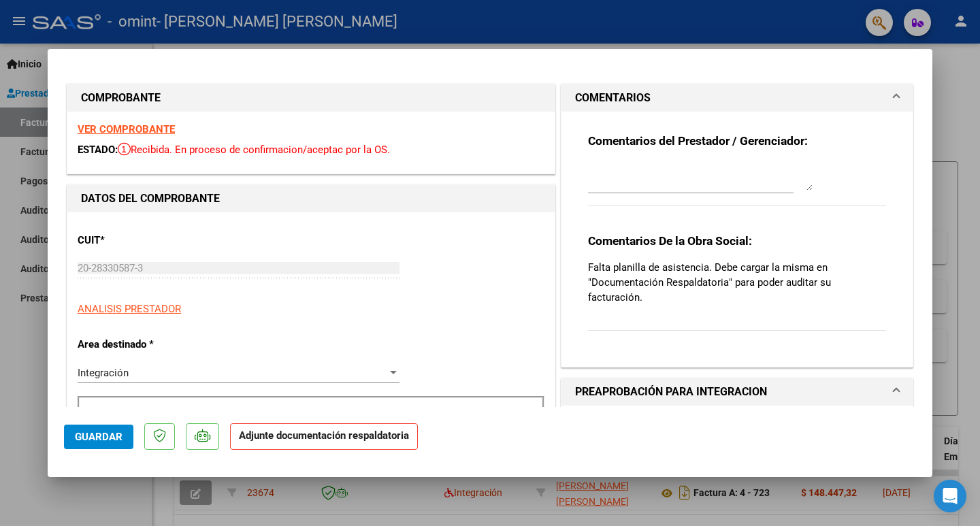 Image resolution: width=980 pixels, height=526 pixels. I want to click on strong: Comentarios del Prestador / Gerenciador:, so click(698, 141).